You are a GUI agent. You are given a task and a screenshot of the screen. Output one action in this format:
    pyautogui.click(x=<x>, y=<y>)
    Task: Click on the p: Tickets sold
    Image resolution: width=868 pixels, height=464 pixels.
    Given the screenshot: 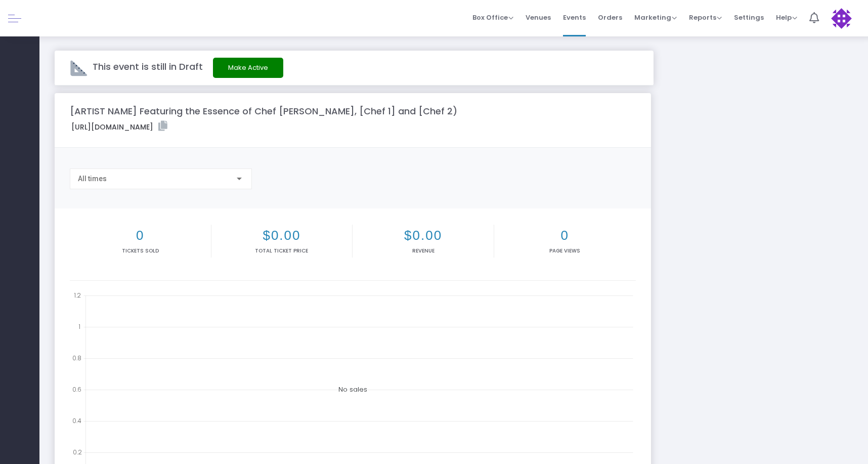 What is the action you would take?
    pyautogui.click(x=140, y=250)
    